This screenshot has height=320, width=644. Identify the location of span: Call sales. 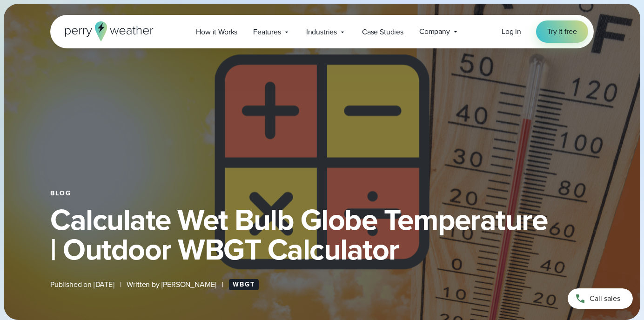
(605, 298).